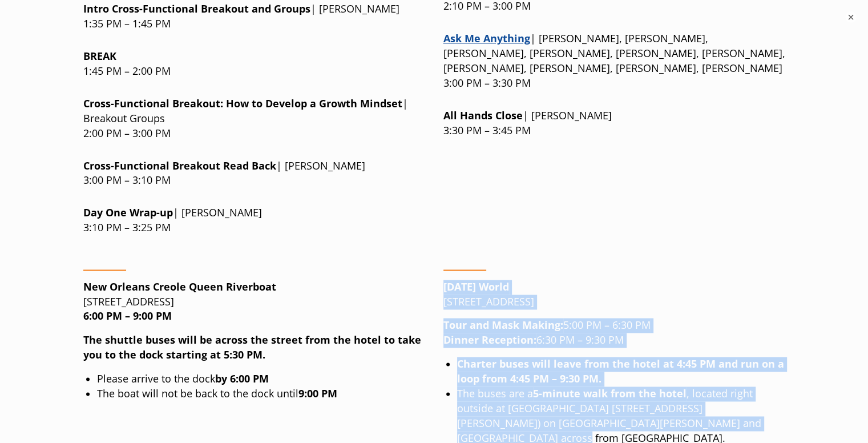 Image resolution: width=868 pixels, height=443 pixels. Describe the element at coordinates (489, 339) in the screenshot. I see `strong: Dinner Reception:` at that location.